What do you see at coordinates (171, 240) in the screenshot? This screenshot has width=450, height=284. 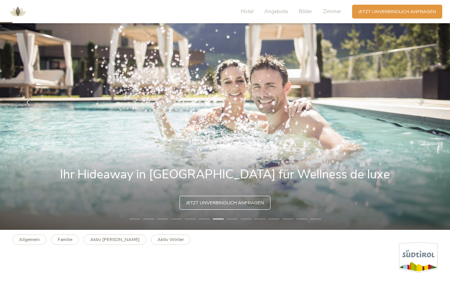 I see `a: Aktiv Winter` at bounding box center [171, 240].